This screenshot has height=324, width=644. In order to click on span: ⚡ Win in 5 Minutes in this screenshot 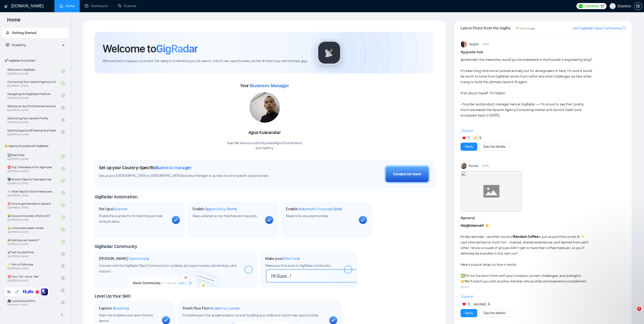, I will do `click(32, 265)`.